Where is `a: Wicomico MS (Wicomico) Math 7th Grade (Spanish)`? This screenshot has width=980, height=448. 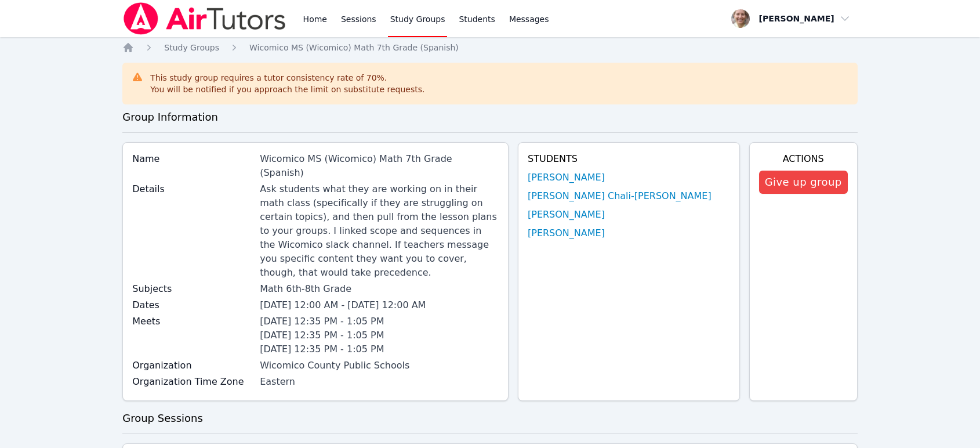
a: Wicomico MS (Wicomico) Math 7th Grade (Spanish) is located at coordinates (354, 48).